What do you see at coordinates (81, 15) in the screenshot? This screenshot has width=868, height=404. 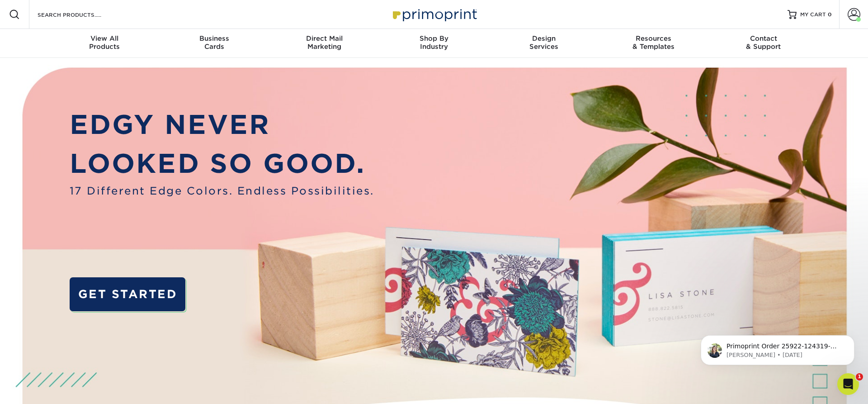 I see `input: SEARCH PRODUCTS.....` at bounding box center [81, 15].